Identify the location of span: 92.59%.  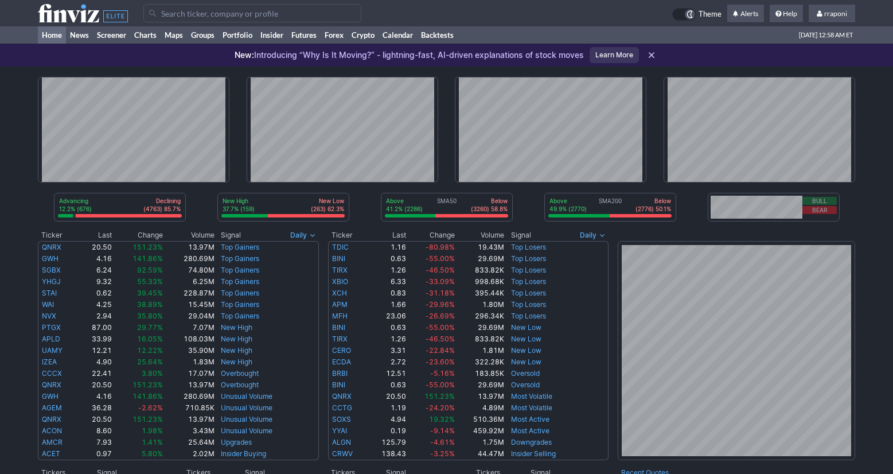
(150, 269).